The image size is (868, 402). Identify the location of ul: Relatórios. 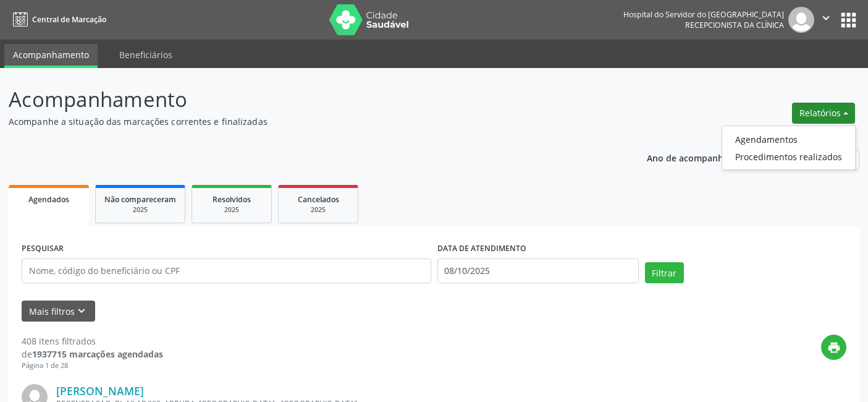
(789, 148).